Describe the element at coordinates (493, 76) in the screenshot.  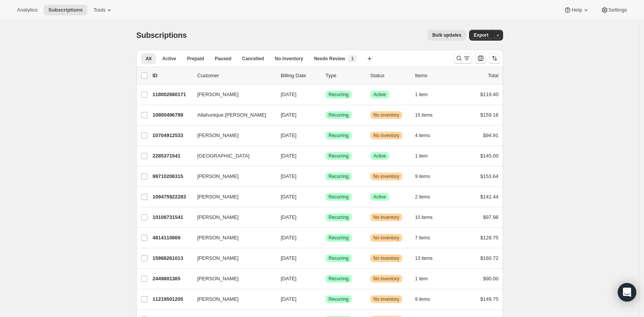
I see `p: Total` at that location.